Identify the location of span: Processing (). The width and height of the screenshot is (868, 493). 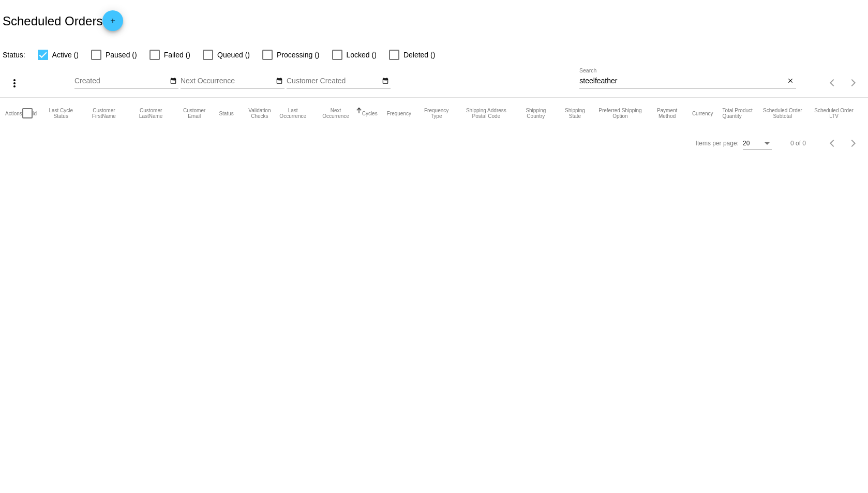
(298, 55).